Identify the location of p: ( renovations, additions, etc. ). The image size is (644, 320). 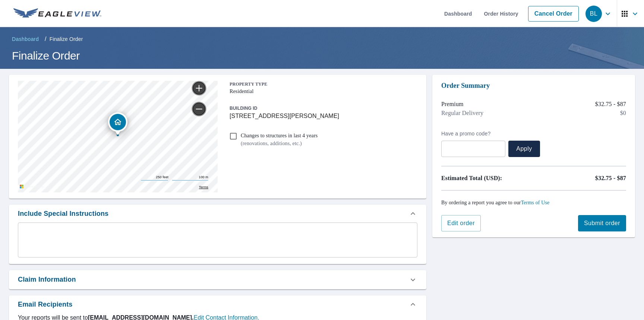
(279, 143).